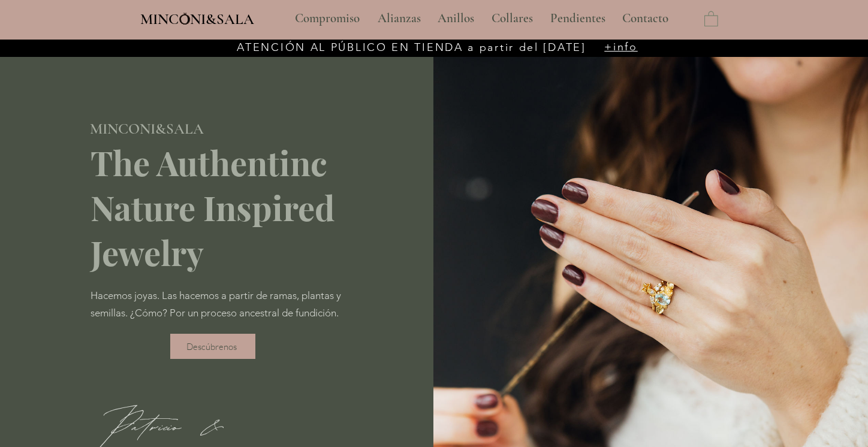  I want to click on nav: Sitio, so click(481, 19).